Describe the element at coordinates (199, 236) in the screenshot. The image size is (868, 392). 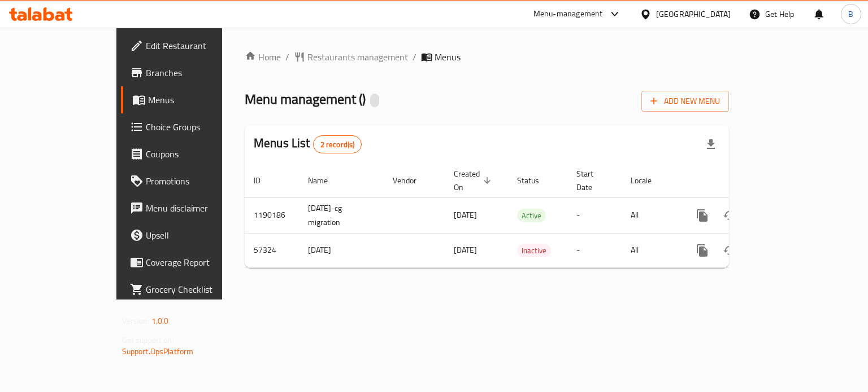
I see `span: Upsell` at that location.